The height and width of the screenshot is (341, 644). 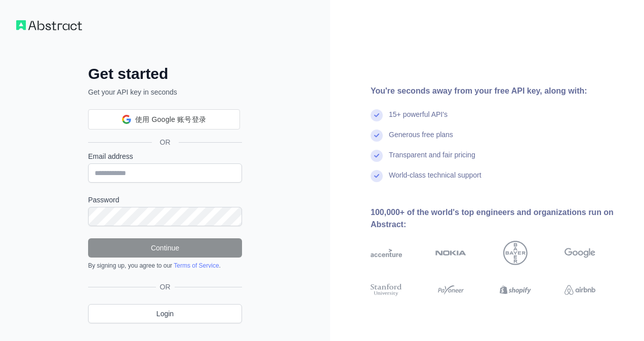 I want to click on img: google, so click(x=580, y=253).